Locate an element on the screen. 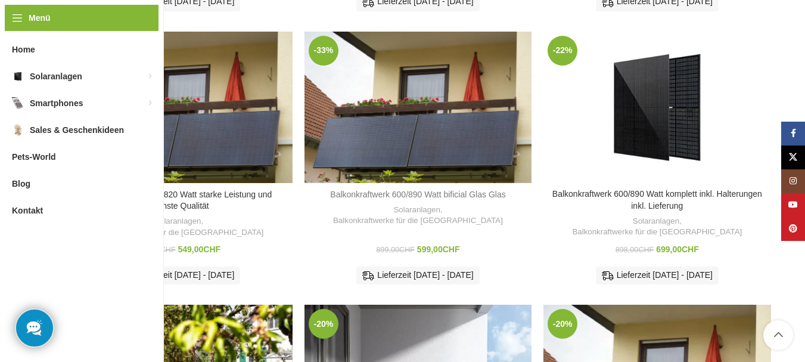 This screenshot has height=362, width=805. a: X Social Link is located at coordinates (793, 157).